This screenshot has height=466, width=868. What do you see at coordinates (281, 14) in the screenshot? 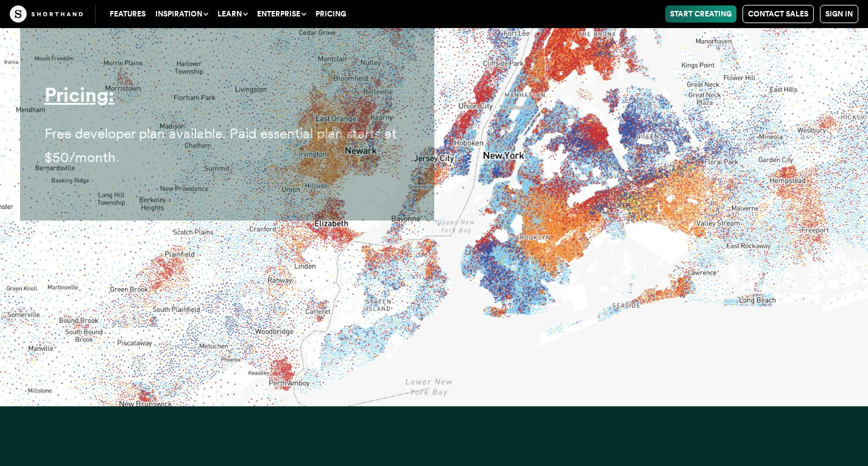
I see `button: Enterprise` at bounding box center [281, 14].